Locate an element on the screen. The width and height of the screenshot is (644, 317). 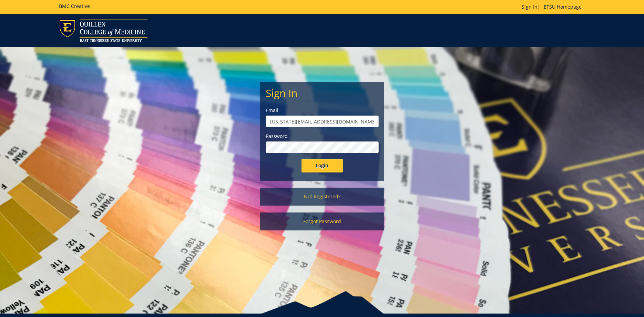
a: Sign In is located at coordinates (530, 7).